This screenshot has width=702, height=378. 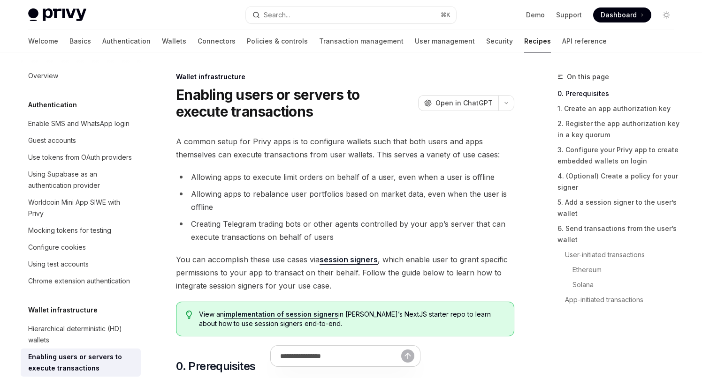 I want to click on li: Creating Telegram trading bots or other agents controlled by your app’s server that can execute t..., so click(x=345, y=231).